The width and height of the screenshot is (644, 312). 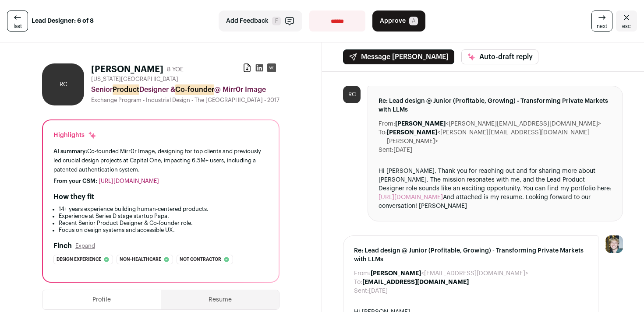 I want to click on button: Approve A, so click(x=399, y=21).